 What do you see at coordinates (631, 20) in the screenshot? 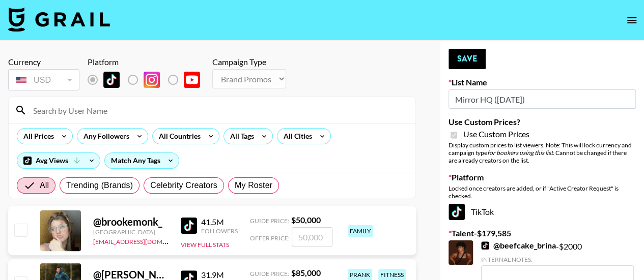
I see `button: open drawer` at bounding box center [631, 20].